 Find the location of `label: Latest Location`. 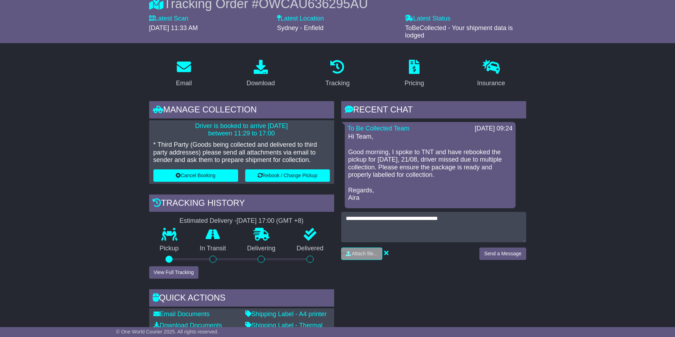

label: Latest Location is located at coordinates (300, 19).